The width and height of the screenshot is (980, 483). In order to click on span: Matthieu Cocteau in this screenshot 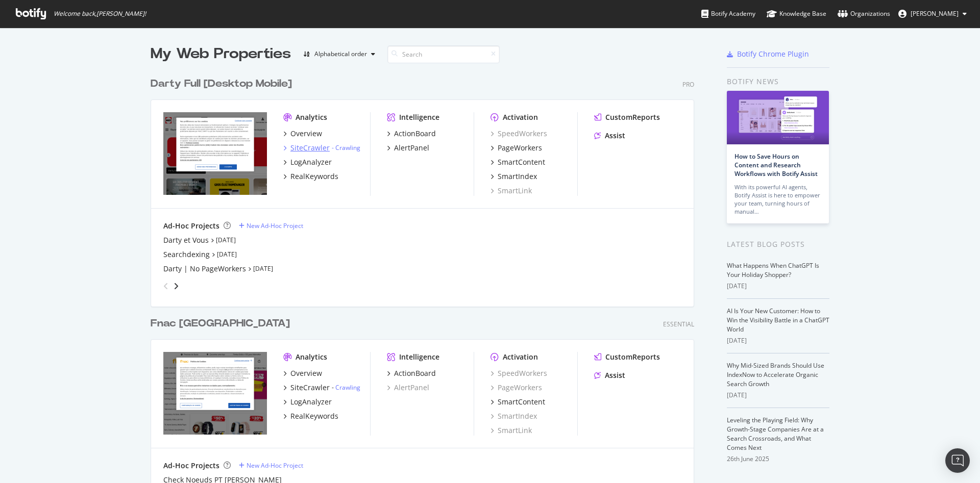, I will do `click(935, 13)`.